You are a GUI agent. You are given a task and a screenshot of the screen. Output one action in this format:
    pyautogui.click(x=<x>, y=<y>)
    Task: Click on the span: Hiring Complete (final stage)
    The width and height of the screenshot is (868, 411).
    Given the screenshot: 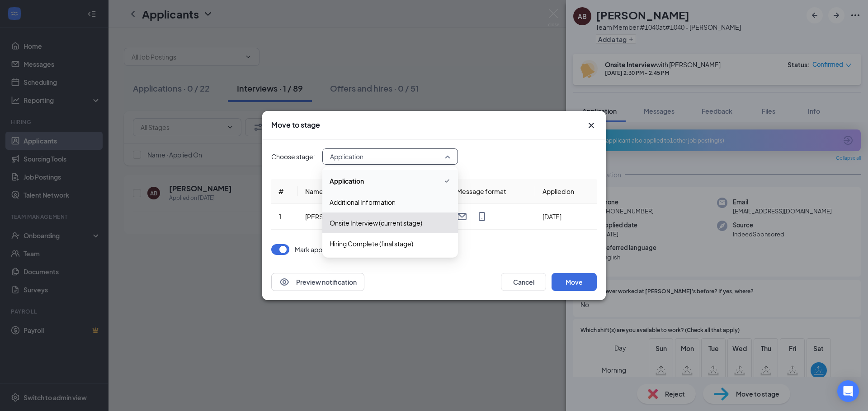 What is the action you would take?
    pyautogui.click(x=371, y=244)
    